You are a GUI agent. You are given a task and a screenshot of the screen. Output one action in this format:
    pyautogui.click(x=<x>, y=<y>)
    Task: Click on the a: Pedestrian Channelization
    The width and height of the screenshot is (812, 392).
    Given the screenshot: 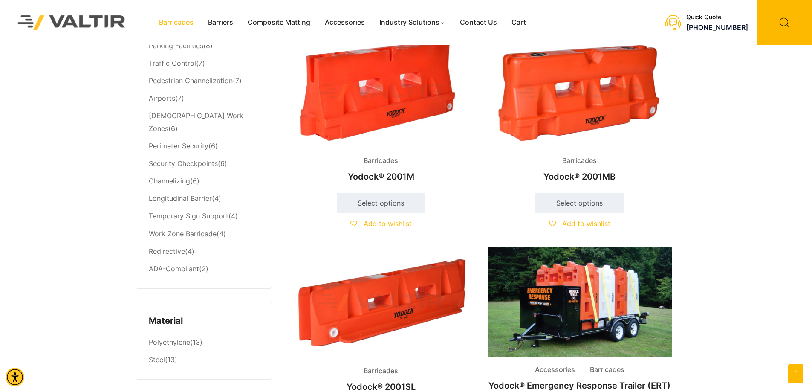 What is the action you would take?
    pyautogui.click(x=191, y=81)
    